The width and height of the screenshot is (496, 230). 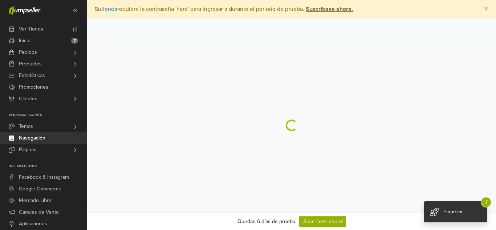 What do you see at coordinates (32, 76) in the screenshot?
I see `span: Estadísticas` at bounding box center [32, 76].